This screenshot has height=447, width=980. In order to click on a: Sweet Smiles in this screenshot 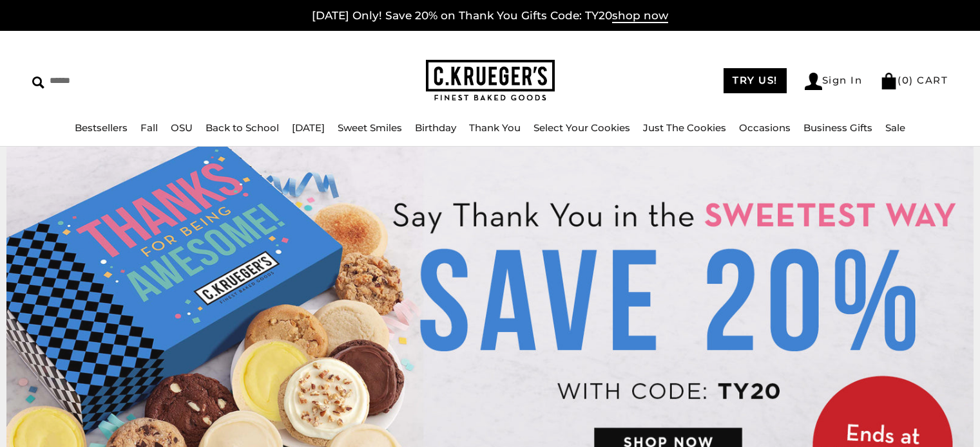, I will do `click(370, 128)`.